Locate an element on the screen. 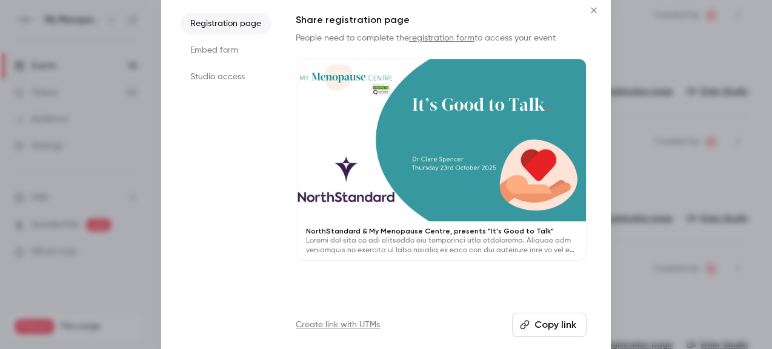 This screenshot has height=349, width=772. a: registration form is located at coordinates (442, 38).